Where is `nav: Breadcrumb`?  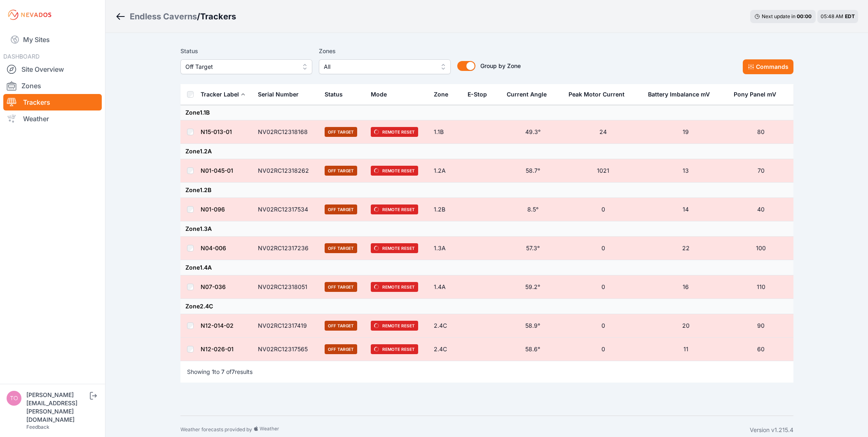
nav: Breadcrumb is located at coordinates (176, 17).